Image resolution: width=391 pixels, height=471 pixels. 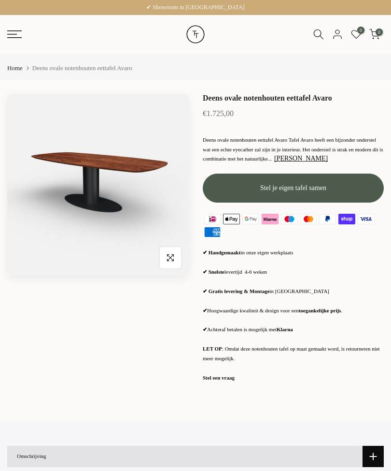 What do you see at coordinates (82, 68) in the screenshot?
I see `span: Deens ovale notenhouten eettafel Avaro` at bounding box center [82, 68].